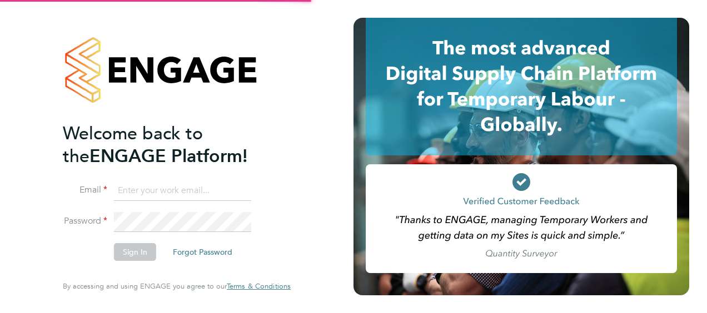  Describe the element at coordinates (85, 221) in the screenshot. I see `label: Password` at that location.